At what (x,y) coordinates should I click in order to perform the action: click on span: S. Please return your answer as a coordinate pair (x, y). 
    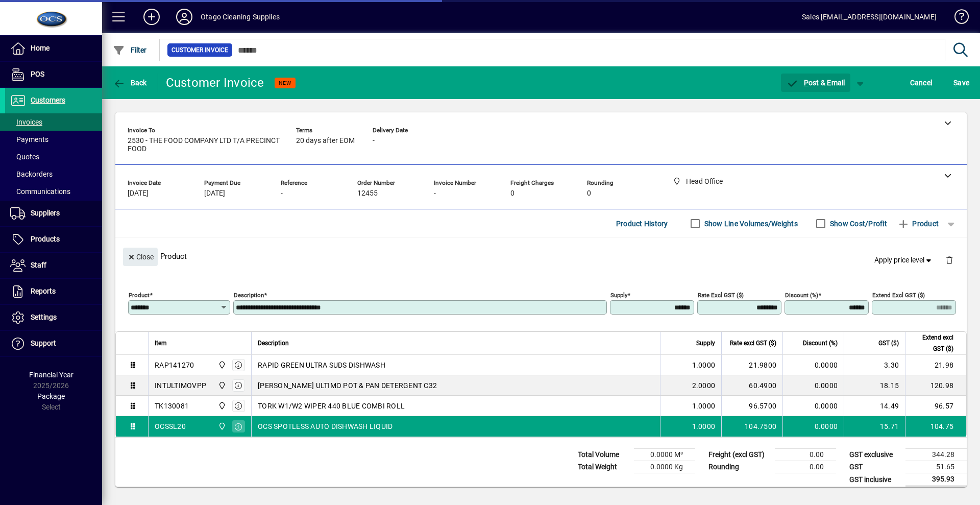
    Looking at the image, I should click on (956, 83).